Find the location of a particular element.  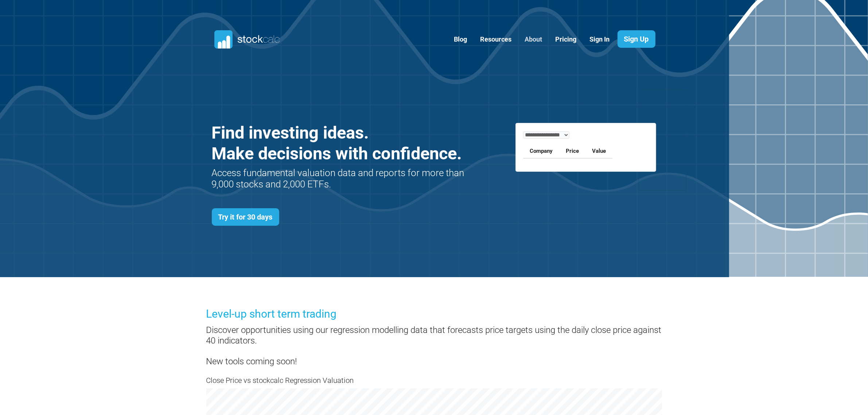

a: About is located at coordinates (534, 39).